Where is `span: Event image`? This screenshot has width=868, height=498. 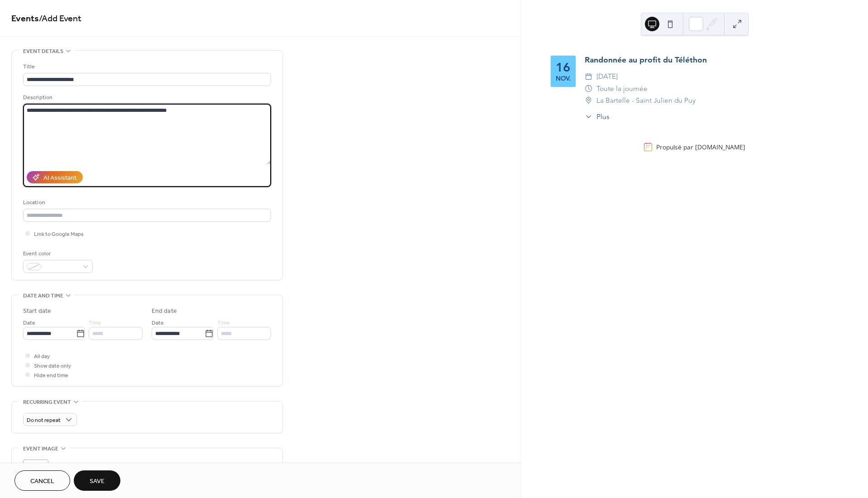 span: Event image is located at coordinates (41, 449).